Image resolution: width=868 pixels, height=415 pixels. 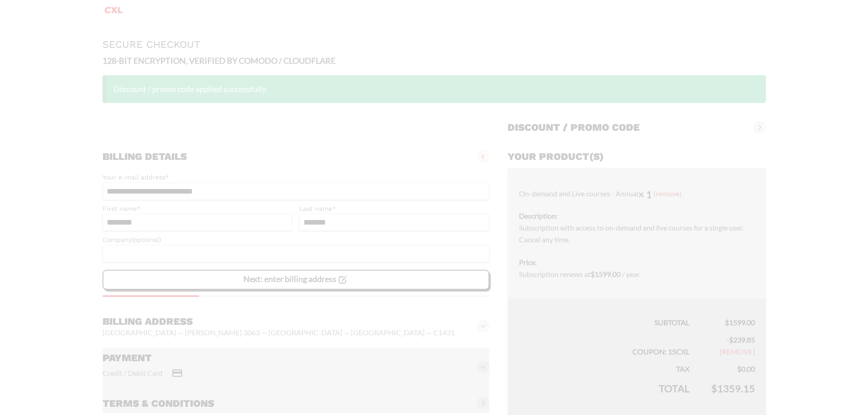 I want to click on label: First name, so click(x=197, y=209).